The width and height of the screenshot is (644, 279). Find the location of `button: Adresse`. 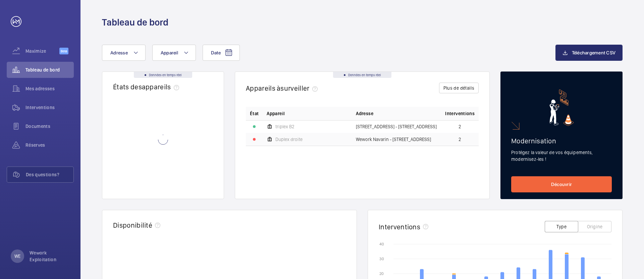

button: Adresse is located at coordinates (124, 53).